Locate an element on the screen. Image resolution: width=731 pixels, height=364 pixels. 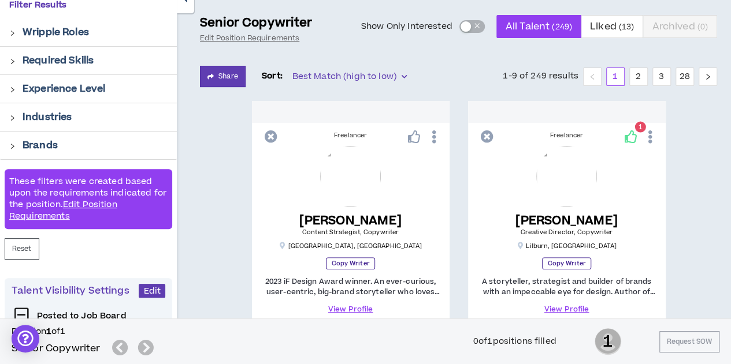
li: 2 is located at coordinates (638, 77).